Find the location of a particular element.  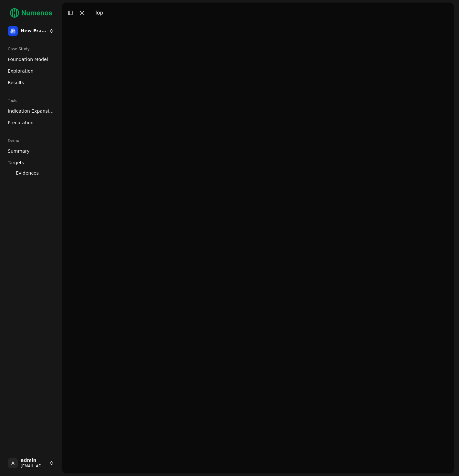

span: Summary is located at coordinates (19, 151).